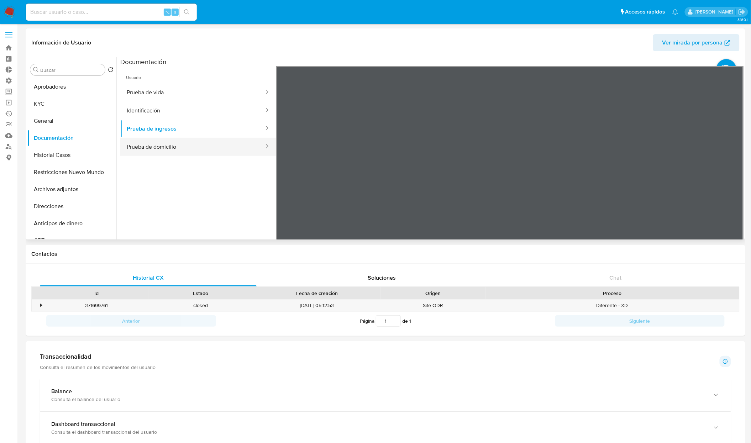 The height and width of the screenshot is (443, 751). What do you see at coordinates (612, 293) in the screenshot?
I see `div: Proceso` at bounding box center [612, 293].